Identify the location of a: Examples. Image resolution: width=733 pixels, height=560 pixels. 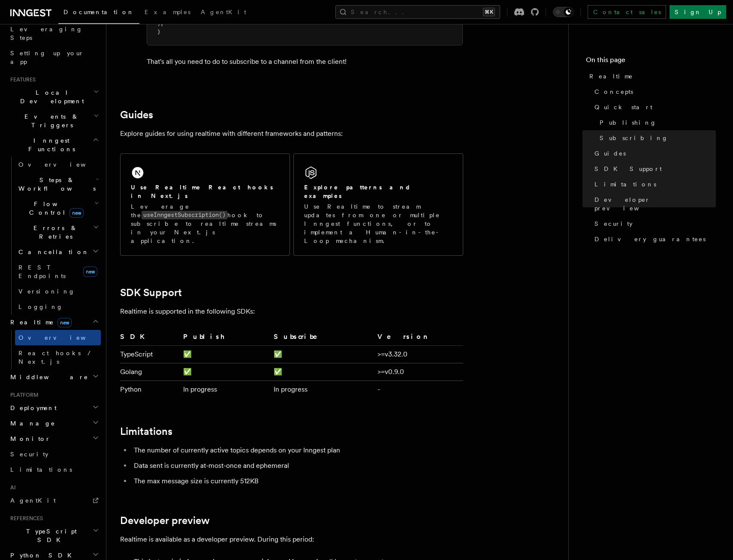
(167, 13).